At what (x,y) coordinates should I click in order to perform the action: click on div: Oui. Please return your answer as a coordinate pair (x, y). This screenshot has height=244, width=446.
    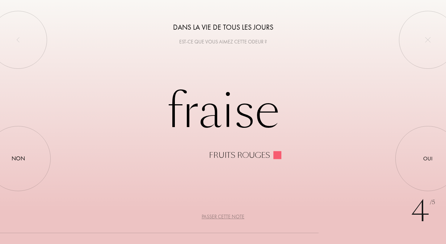
    Looking at the image, I should click on (428, 159).